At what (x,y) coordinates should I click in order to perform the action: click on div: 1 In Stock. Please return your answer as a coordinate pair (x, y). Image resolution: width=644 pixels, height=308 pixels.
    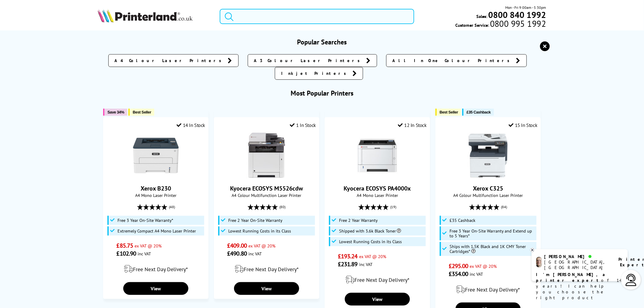
    Looking at the image, I should click on (303, 125).